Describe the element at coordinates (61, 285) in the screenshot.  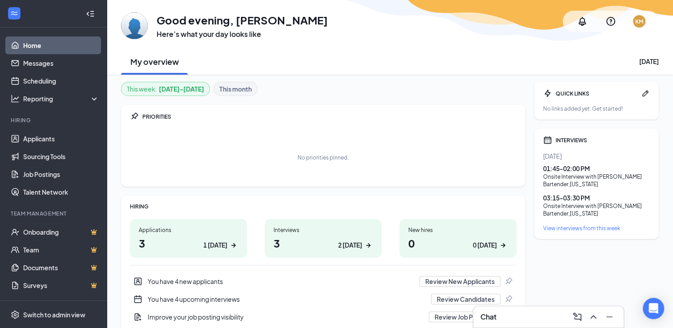
I see `a: SurveysCrown` at that location.